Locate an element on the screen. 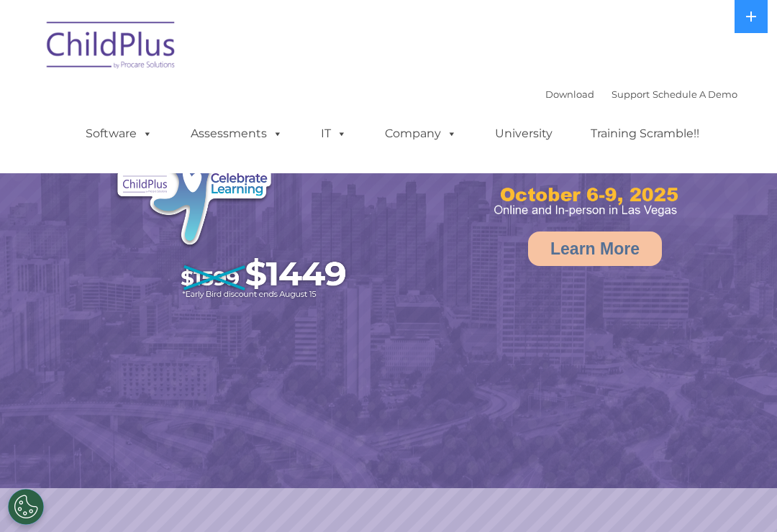 The height and width of the screenshot is (532, 777). a: Company is located at coordinates (421, 134).